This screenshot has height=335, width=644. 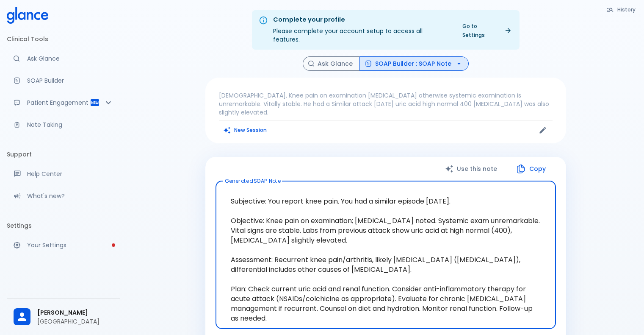 What do you see at coordinates (64, 124) in the screenshot?
I see `a: Advanced note-taking` at bounding box center [64, 124].